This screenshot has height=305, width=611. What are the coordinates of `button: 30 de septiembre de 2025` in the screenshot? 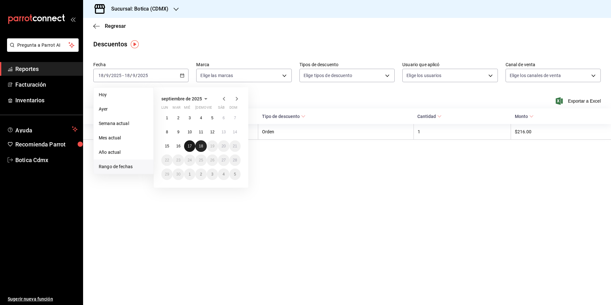 It's located at (178, 174).